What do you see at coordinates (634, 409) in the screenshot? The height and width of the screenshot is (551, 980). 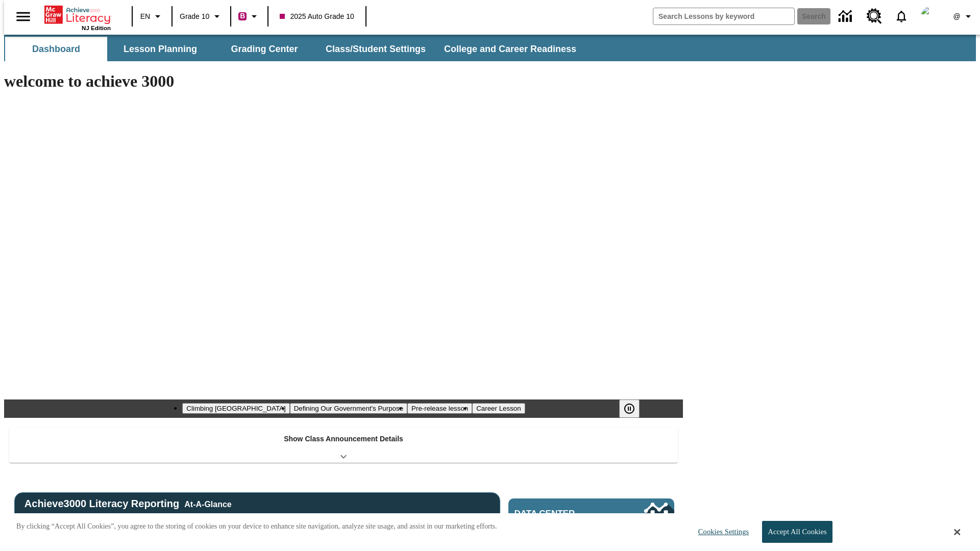 I see `div: Pause` at bounding box center [634, 409].